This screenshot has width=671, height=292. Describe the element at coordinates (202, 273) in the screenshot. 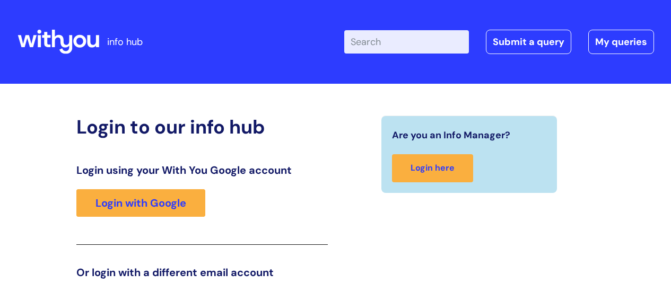

I see `h3: Or login with a different email account` at that location.